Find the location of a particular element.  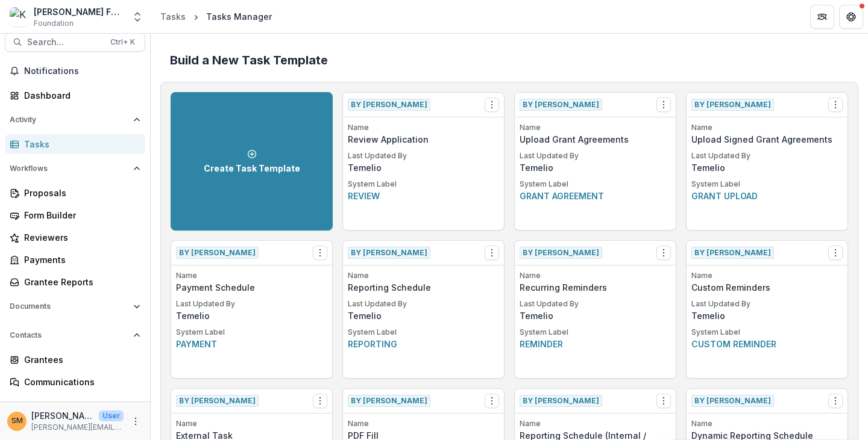

p: Custom reminder is located at coordinates (767, 344).